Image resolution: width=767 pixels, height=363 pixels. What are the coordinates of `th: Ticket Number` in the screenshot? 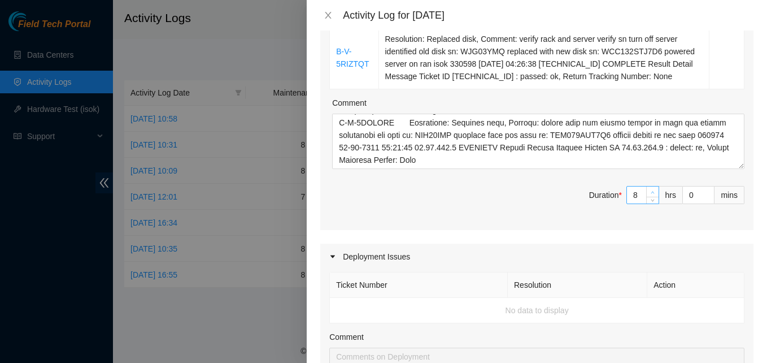 It's located at (418, 285).